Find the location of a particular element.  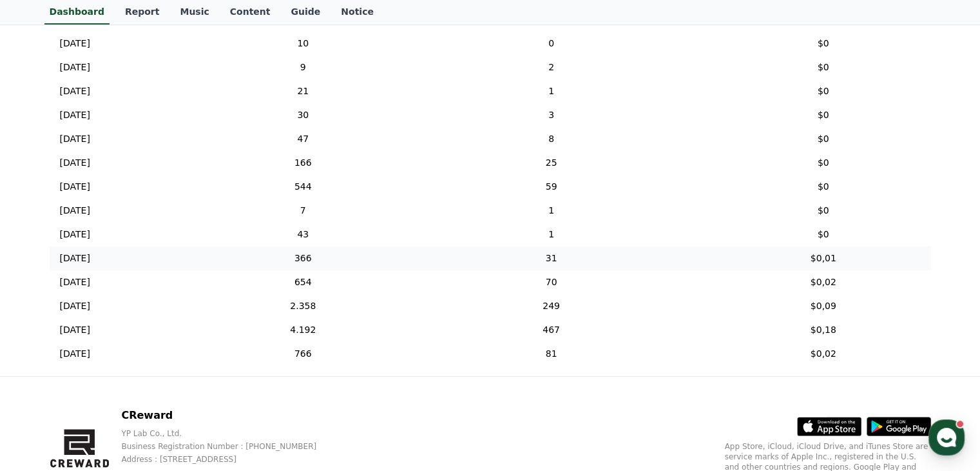

td: 8 is located at coordinates (551, 139).